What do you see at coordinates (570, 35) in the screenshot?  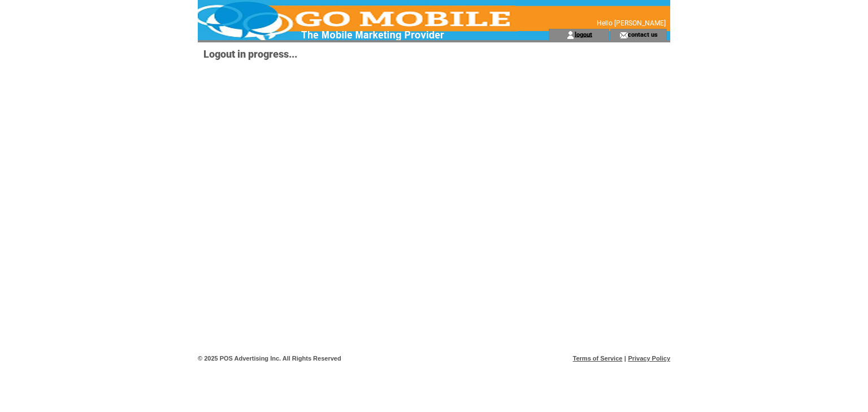 I see `img: account_icon.gif` at bounding box center [570, 35].